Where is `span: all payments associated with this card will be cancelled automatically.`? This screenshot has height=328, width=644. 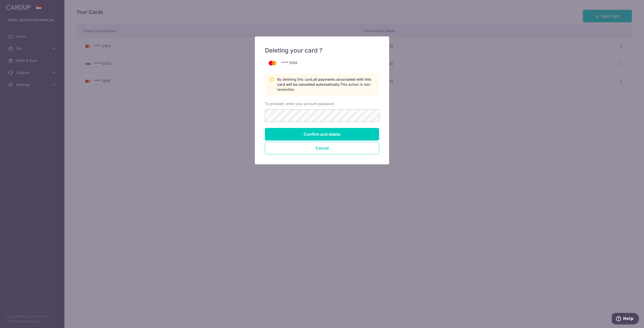
span: all payments associated with this card will be cancelled automatically. is located at coordinates (324, 82).